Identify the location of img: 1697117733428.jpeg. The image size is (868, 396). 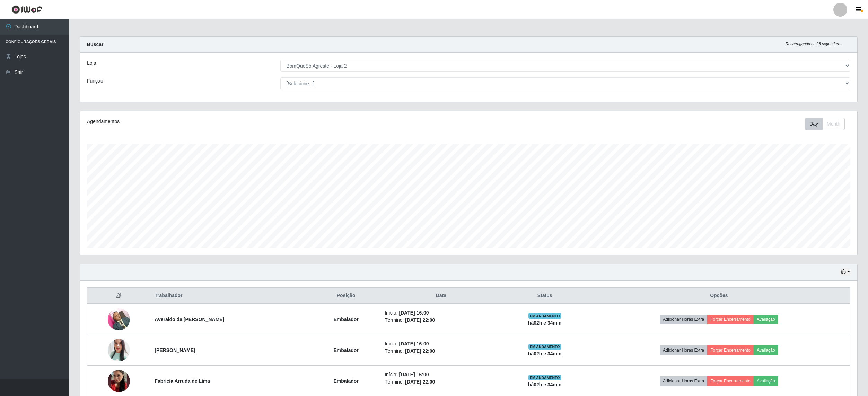
(119, 319).